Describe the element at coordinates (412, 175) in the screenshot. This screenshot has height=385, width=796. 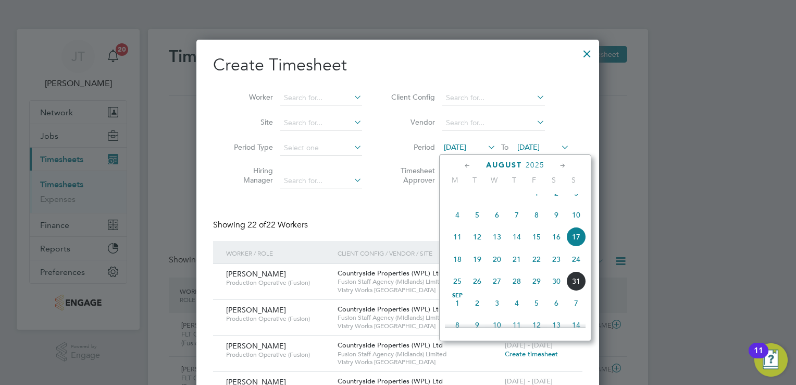
I see `label: Timesheet Approver` at that location.